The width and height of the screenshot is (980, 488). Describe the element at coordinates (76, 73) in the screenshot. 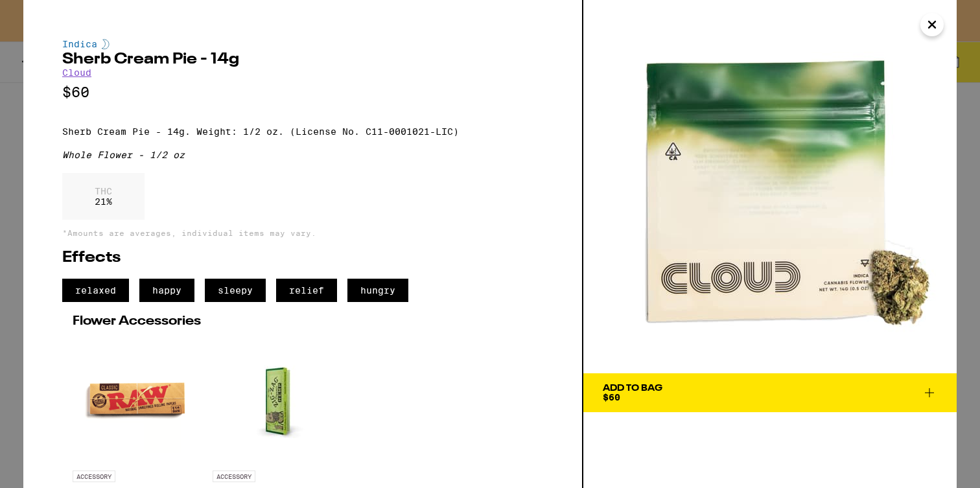

I see `a: Cloud` at that location.